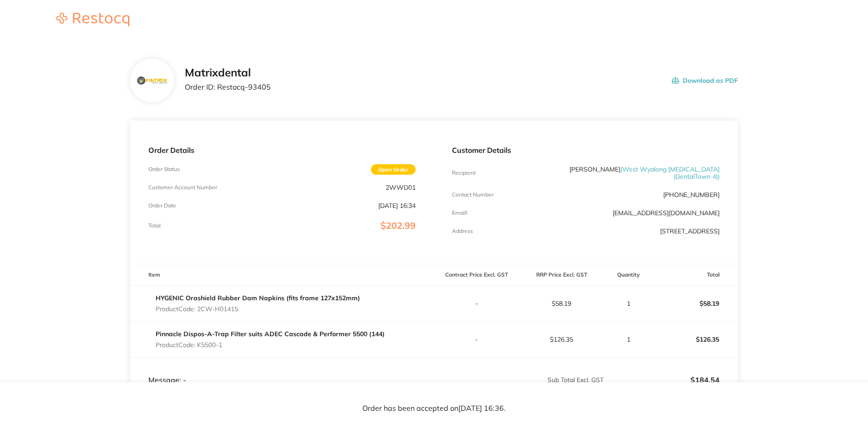 The width and height of the screenshot is (868, 434). I want to click on p: Customer Details, so click(585, 150).